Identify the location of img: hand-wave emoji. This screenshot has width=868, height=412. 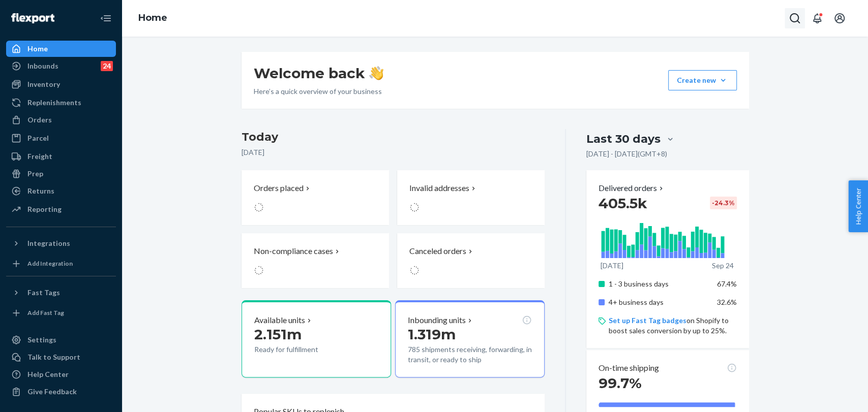
(376, 73).